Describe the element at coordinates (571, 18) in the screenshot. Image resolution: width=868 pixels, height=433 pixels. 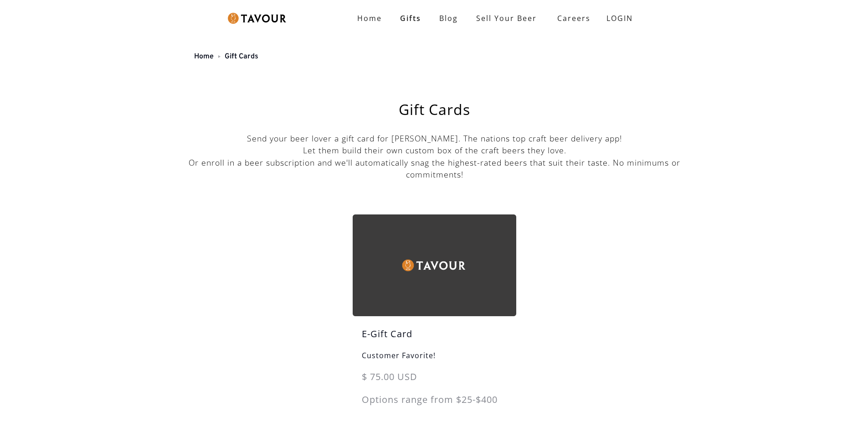
I see `a: Careers` at that location.